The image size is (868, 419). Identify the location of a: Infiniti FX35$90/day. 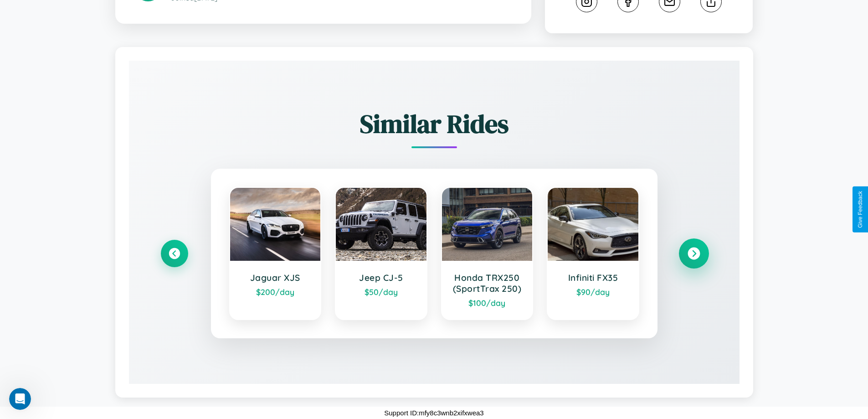
(593, 253).